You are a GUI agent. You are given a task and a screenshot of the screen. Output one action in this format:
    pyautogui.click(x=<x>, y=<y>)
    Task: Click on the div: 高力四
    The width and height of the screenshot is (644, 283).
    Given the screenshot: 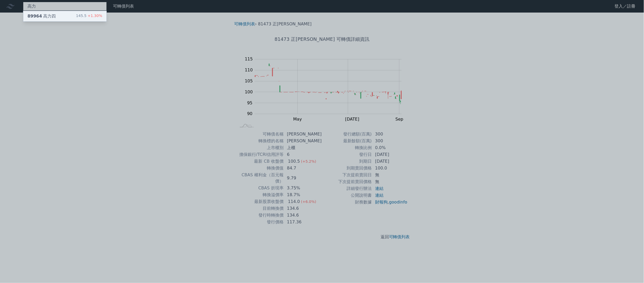 What is the action you would take?
    pyautogui.click(x=42, y=16)
    